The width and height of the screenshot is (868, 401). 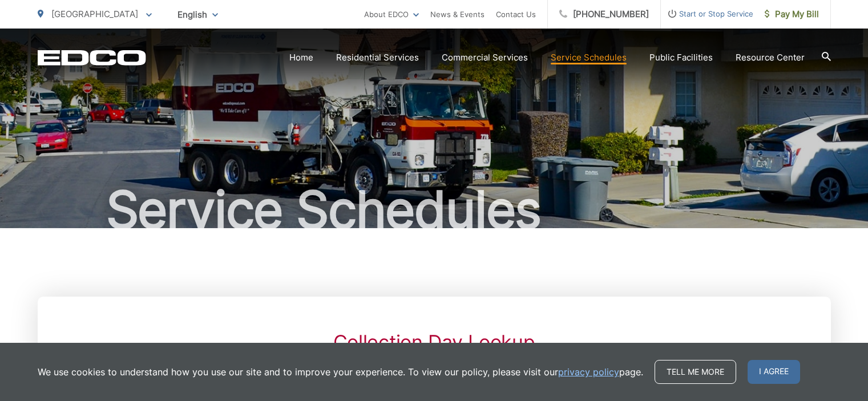 I want to click on span: Pay My Bill, so click(x=792, y=14).